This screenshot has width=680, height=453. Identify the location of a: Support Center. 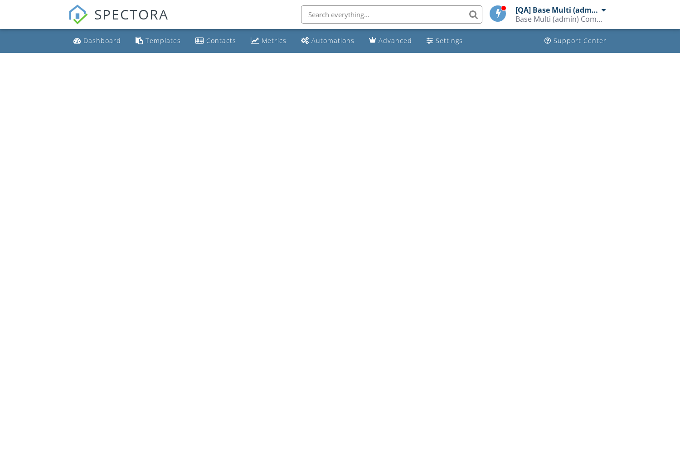
(575, 41).